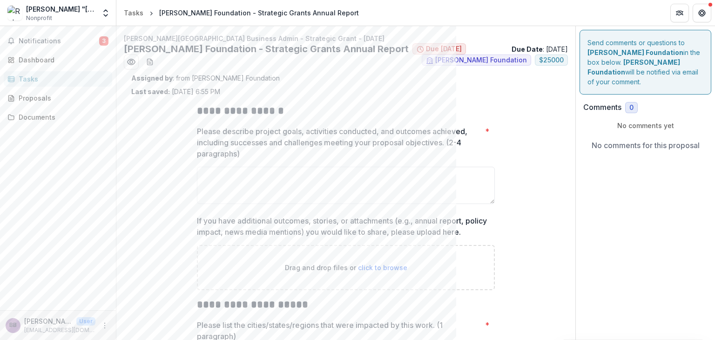  What do you see at coordinates (61, 60) in the screenshot?
I see `div: Dashboard` at bounding box center [61, 60].